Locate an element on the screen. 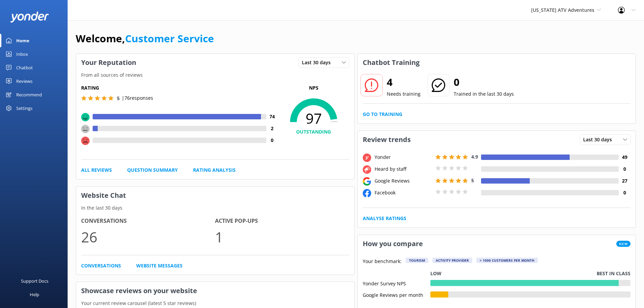 This screenshot has width=644, height=308. div: > 1000 customers per month is located at coordinates (507, 260).